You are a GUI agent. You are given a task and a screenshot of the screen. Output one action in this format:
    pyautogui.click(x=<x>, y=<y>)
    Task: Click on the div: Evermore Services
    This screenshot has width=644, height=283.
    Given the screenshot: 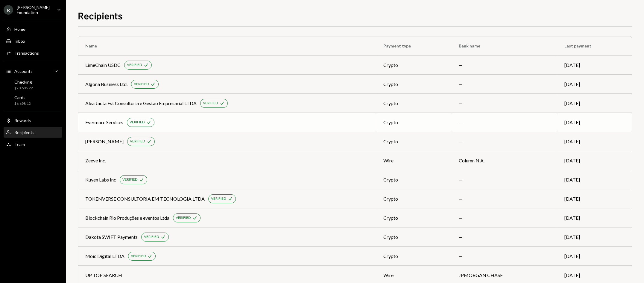 What is the action you would take?
    pyautogui.click(x=104, y=122)
    